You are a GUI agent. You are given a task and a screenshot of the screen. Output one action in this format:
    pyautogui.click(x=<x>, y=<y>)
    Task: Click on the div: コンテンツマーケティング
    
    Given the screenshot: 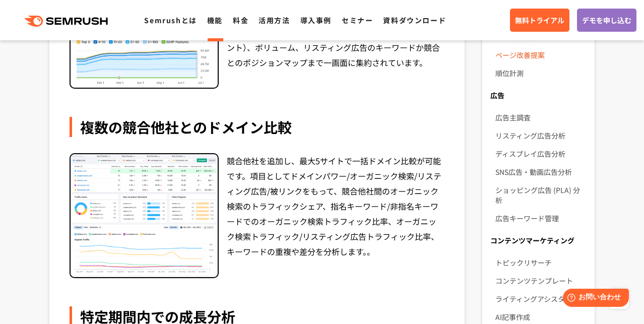 What is the action you would take?
    pyautogui.click(x=538, y=240)
    